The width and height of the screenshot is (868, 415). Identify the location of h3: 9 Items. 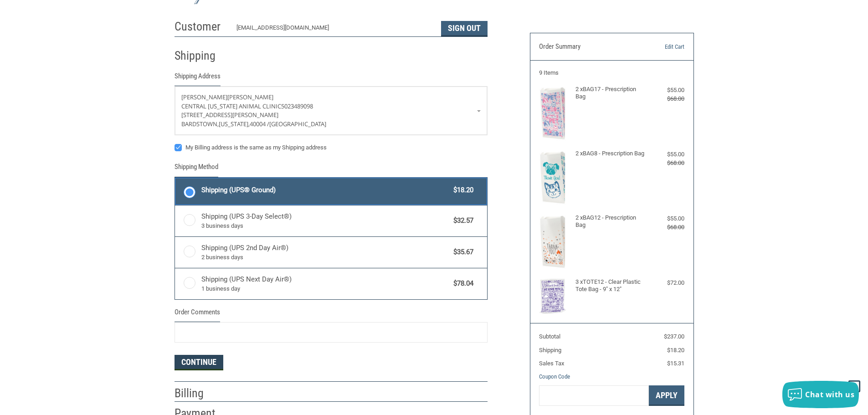
(611, 73).